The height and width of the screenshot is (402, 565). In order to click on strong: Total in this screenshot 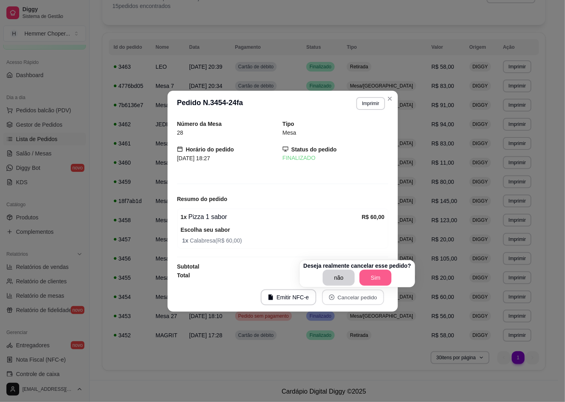, I will do `click(183, 275)`.